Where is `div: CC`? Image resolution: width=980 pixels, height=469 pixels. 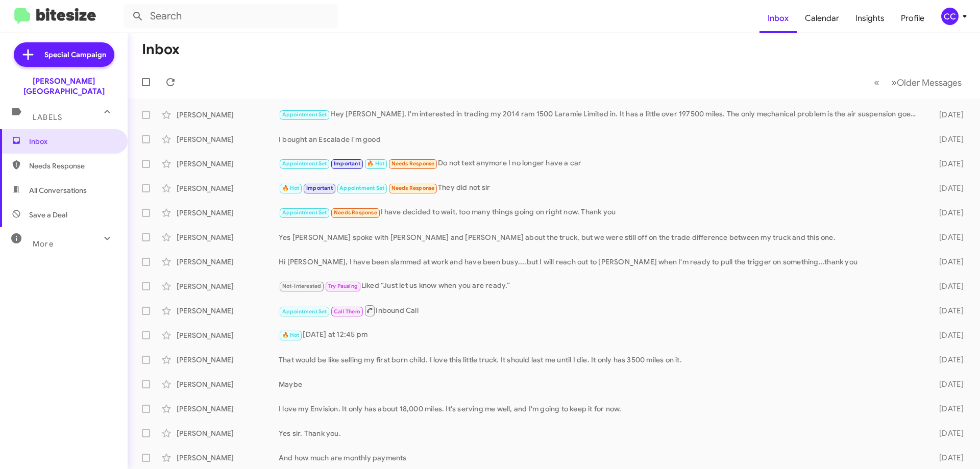 div: CC is located at coordinates (950, 17).